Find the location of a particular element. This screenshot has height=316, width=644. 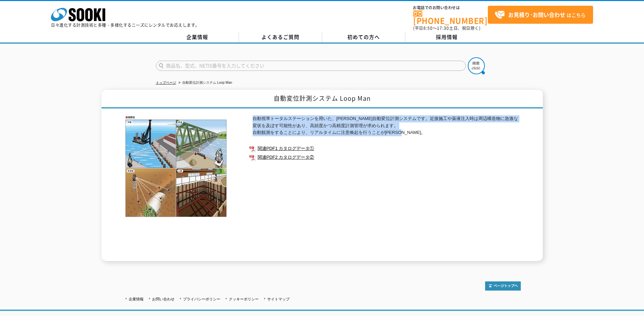

span: (平日 ～ 土日、祝日除く) is located at coordinates (447, 28).